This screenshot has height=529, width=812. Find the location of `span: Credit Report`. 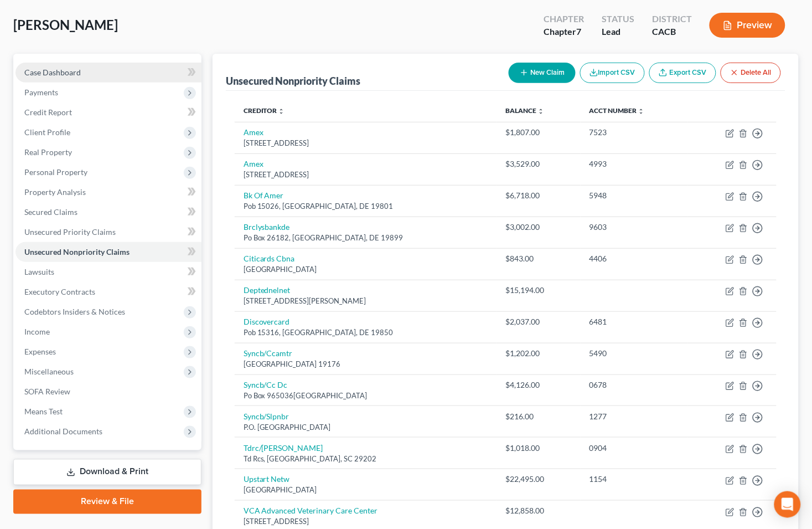

span: Credit Report is located at coordinates (48, 112).